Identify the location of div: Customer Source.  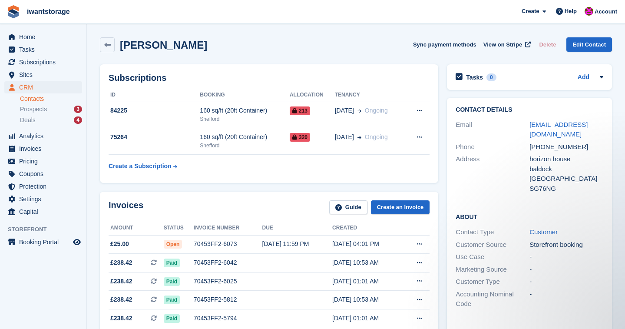
(492, 244).